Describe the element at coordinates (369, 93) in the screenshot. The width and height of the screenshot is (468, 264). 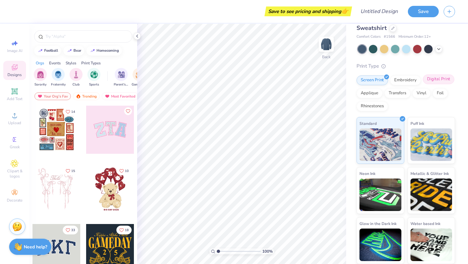
I see `div: Applique` at that location.